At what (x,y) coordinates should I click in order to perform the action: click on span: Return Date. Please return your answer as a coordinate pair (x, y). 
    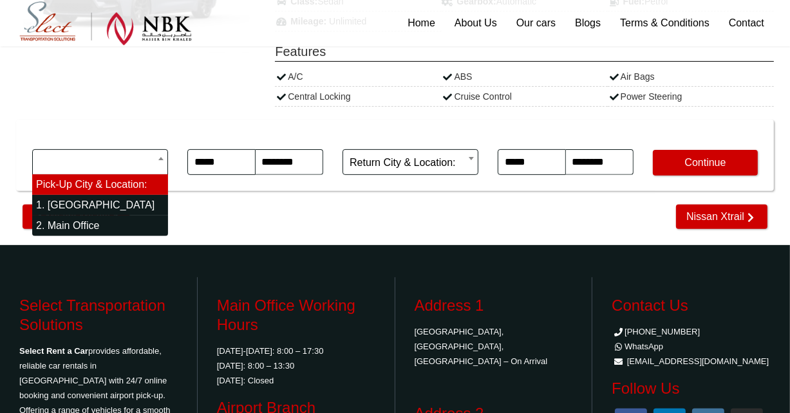
    Looking at the image, I should click on (565, 138).